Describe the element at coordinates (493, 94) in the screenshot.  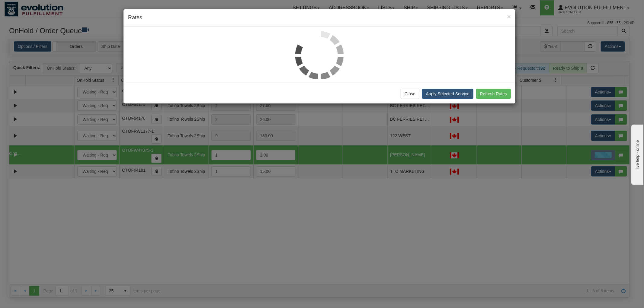
I see `button: Refresh Rates` at that location.